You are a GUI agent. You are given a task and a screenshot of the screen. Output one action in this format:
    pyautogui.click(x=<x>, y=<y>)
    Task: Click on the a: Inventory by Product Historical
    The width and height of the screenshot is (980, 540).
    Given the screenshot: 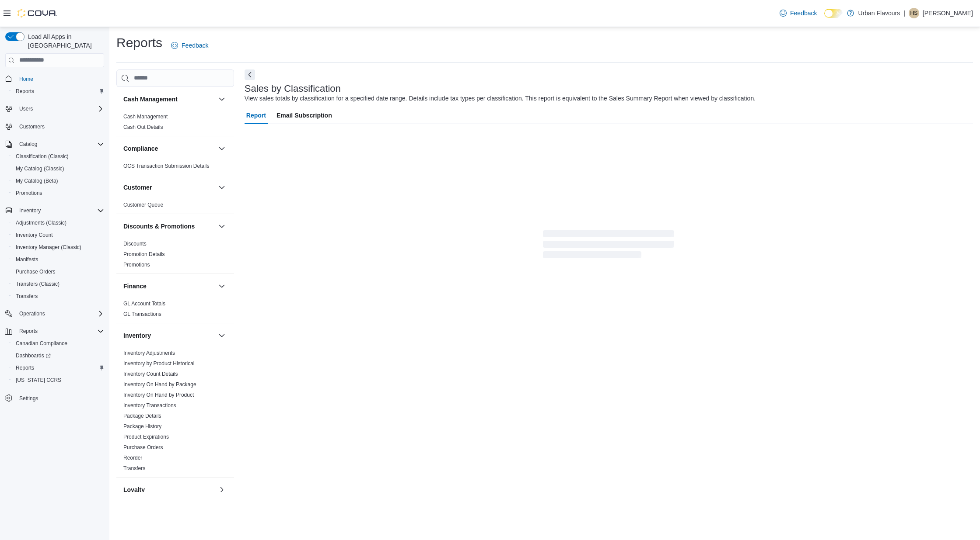 What is the action you would take?
    pyautogui.click(x=158, y=364)
    